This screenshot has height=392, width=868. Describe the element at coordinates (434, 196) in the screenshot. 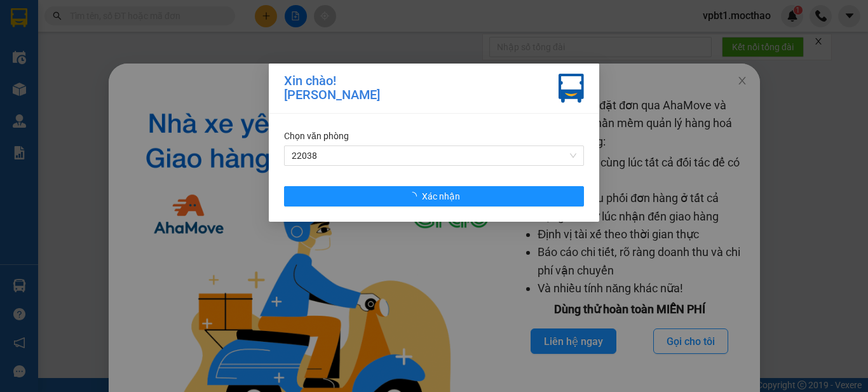

I see `button: Xác nhận` at that location.